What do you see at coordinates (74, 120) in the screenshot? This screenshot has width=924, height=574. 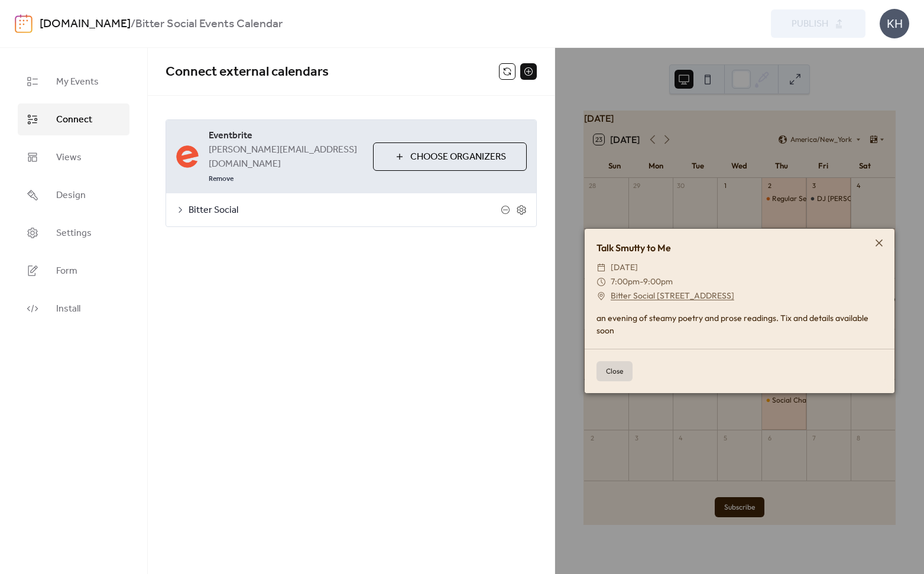 I see `span: Connect` at bounding box center [74, 120].